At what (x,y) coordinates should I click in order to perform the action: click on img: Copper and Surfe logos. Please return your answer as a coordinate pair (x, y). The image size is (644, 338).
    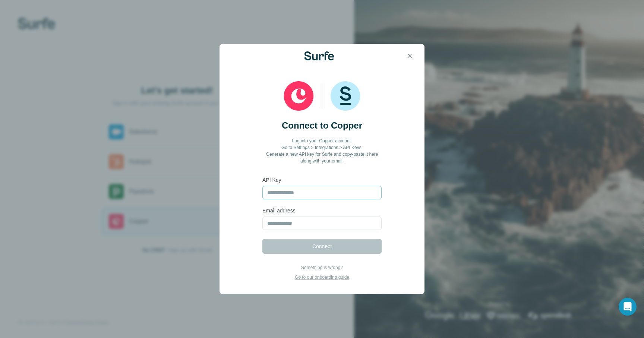
    Looking at the image, I should click on (322, 96).